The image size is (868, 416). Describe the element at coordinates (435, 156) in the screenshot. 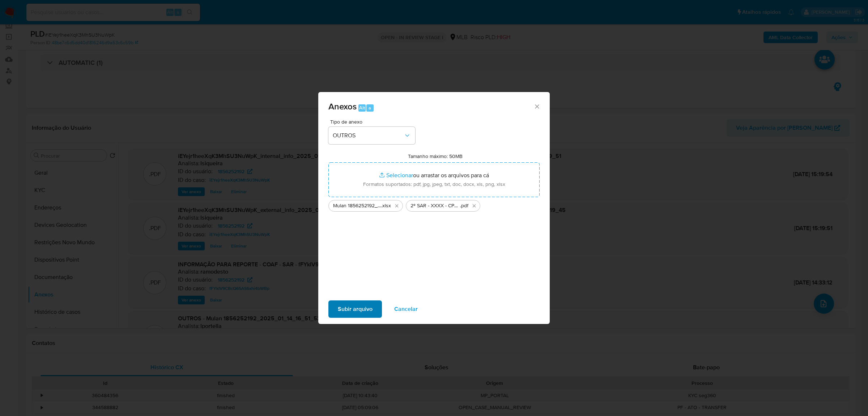

I see `label: Tamanho máximo: 50MB` at that location.